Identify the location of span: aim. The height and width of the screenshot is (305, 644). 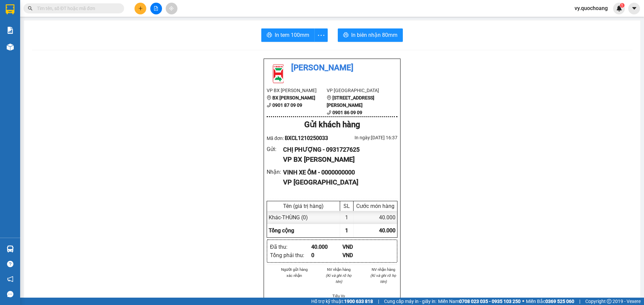
(171, 8).